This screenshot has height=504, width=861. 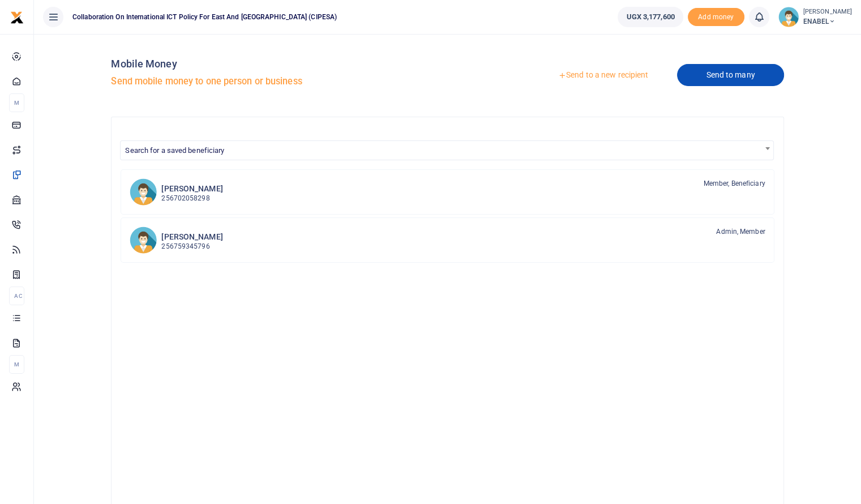 What do you see at coordinates (191, 246) in the screenshot?
I see `p: 256759345796` at bounding box center [191, 246].